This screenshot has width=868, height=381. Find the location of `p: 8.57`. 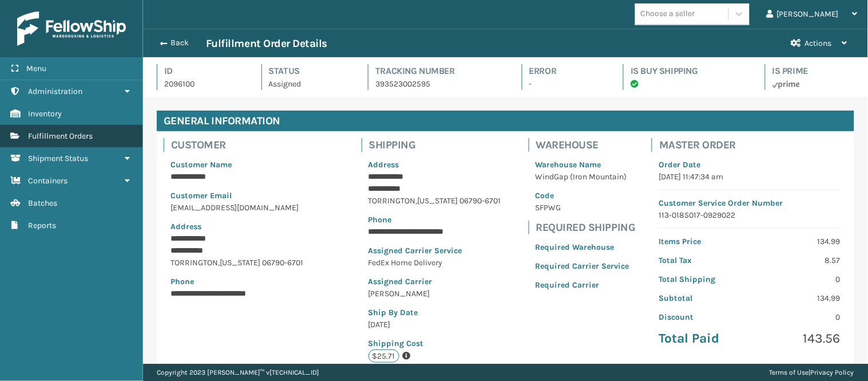

p: 8.57 is located at coordinates (798, 260).